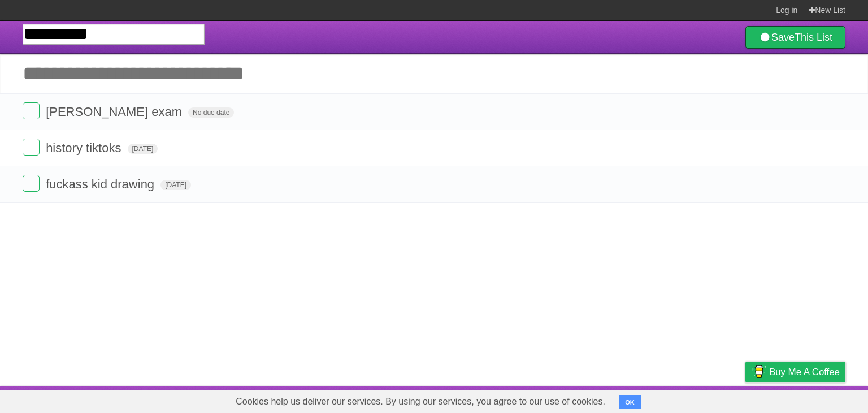  What do you see at coordinates (745, 399) in the screenshot?
I see `a: Privacy` at bounding box center [745, 399].